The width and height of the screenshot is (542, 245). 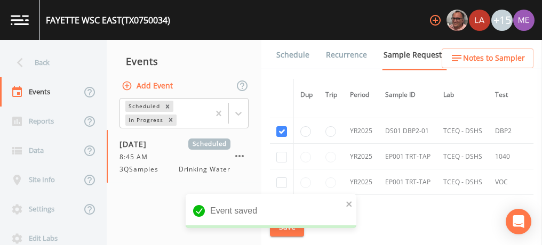 What do you see at coordinates (145, 120) in the screenshot?
I see `div: In Progress` at bounding box center [145, 120].